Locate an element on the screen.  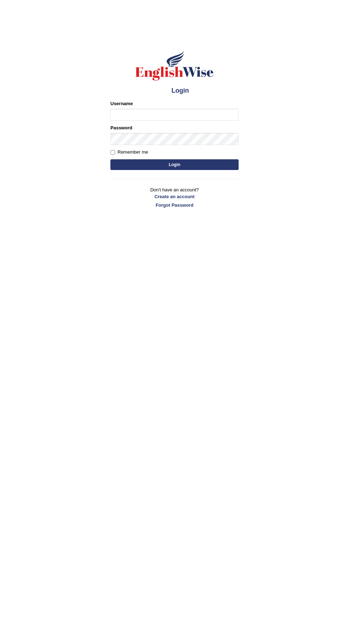
a: Forgot Password is located at coordinates (175, 205).